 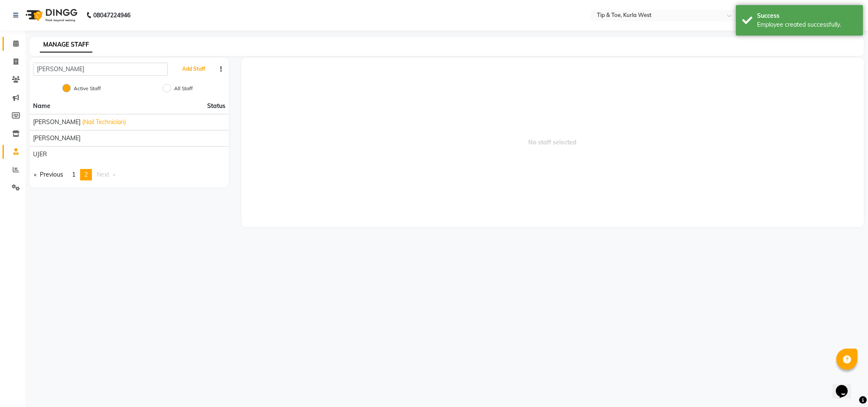 I want to click on span: No staff selected, so click(x=552, y=142).